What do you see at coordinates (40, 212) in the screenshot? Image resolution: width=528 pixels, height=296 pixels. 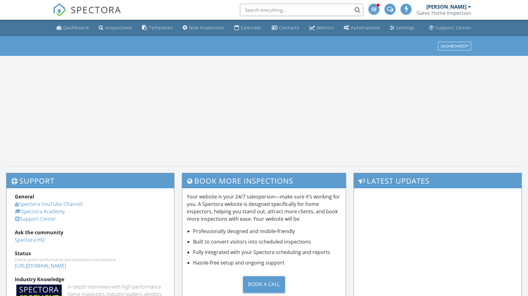 I see `a: Spectora Academy` at bounding box center [40, 212].